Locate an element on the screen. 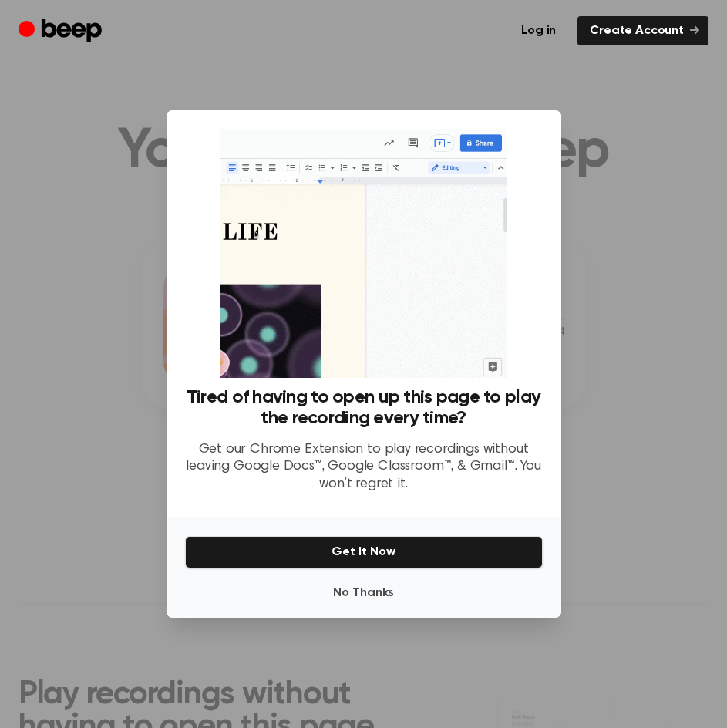 This screenshot has width=727, height=728. h3: Tired of having to open up this page to play the recording every time? is located at coordinates (364, 408).